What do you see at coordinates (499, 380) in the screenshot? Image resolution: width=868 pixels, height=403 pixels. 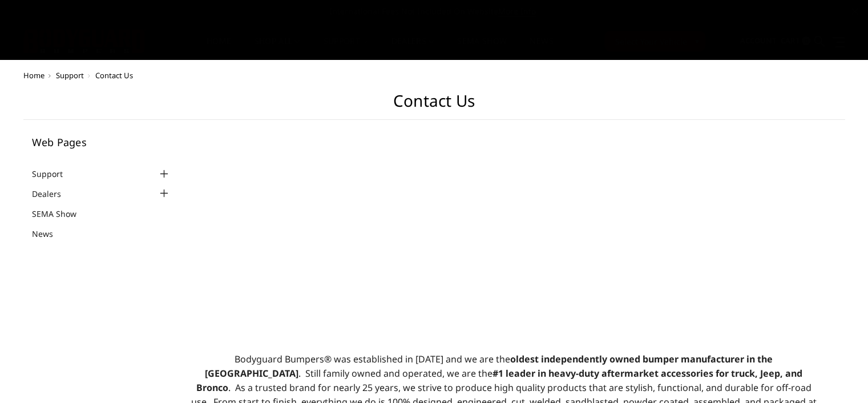 I see `strong: #1 leader in heavy-duty aftermarket accessories for truck, Jeep, and Bronco` at bounding box center [499, 380].